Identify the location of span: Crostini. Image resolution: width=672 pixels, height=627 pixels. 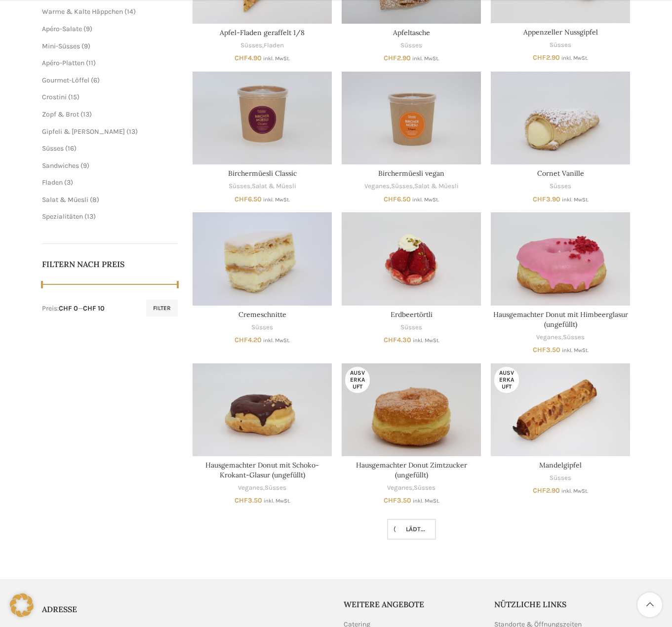
(54, 97).